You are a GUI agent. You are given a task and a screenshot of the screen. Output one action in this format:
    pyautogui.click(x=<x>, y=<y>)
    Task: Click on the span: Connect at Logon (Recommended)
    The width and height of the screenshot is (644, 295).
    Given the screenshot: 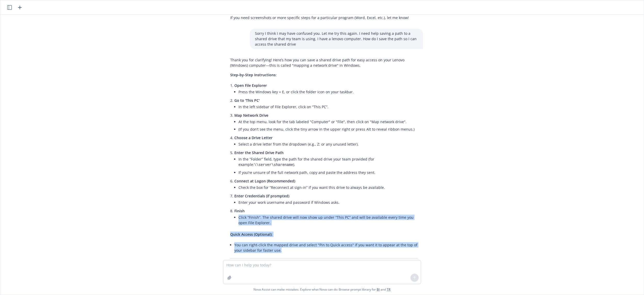 What is the action you would take?
    pyautogui.click(x=265, y=181)
    